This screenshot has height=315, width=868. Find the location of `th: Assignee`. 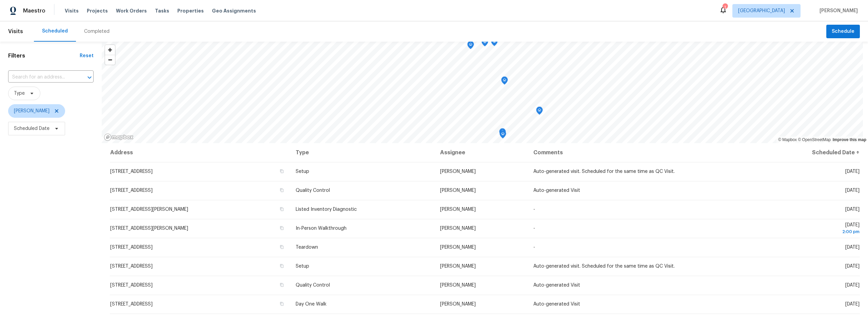

th: Assignee is located at coordinates (481, 152).